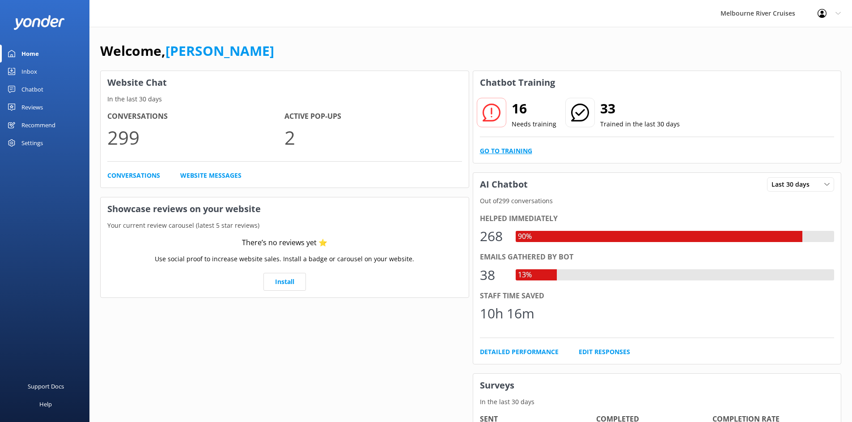 This screenshot has width=852, height=422. What do you see at coordinates (284, 243) in the screenshot?
I see `div: There’s no reviews yet ⭐` at bounding box center [284, 243].